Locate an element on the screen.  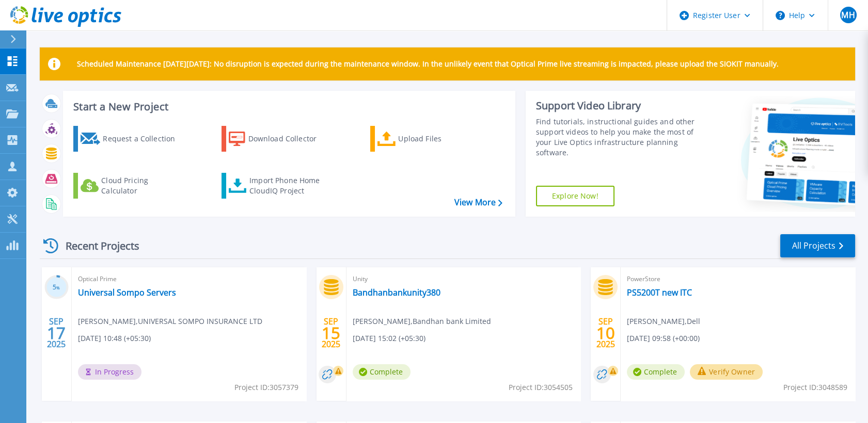
a: Universal Sompo Servers is located at coordinates (127, 292).